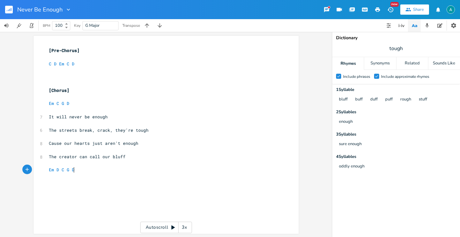  What do you see at coordinates (419, 10) in the screenshot?
I see `div: Share` at bounding box center [419, 10].